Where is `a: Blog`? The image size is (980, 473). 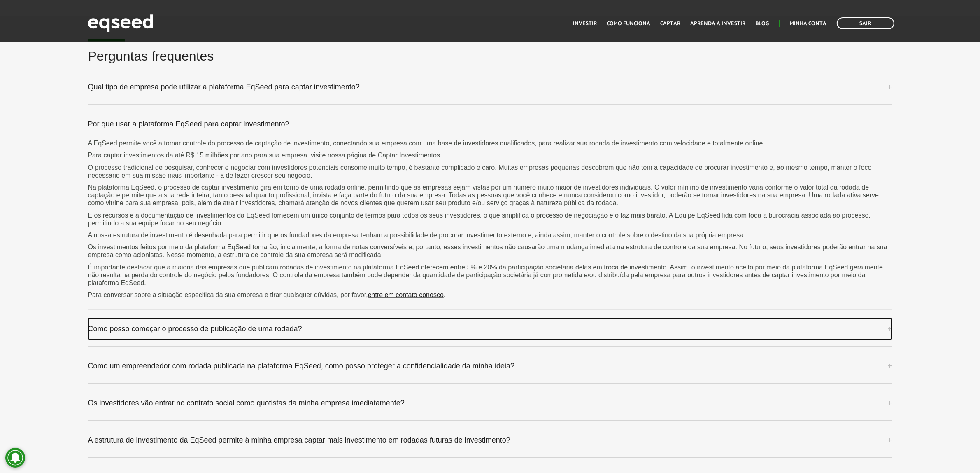
a: Blog is located at coordinates (762, 23).